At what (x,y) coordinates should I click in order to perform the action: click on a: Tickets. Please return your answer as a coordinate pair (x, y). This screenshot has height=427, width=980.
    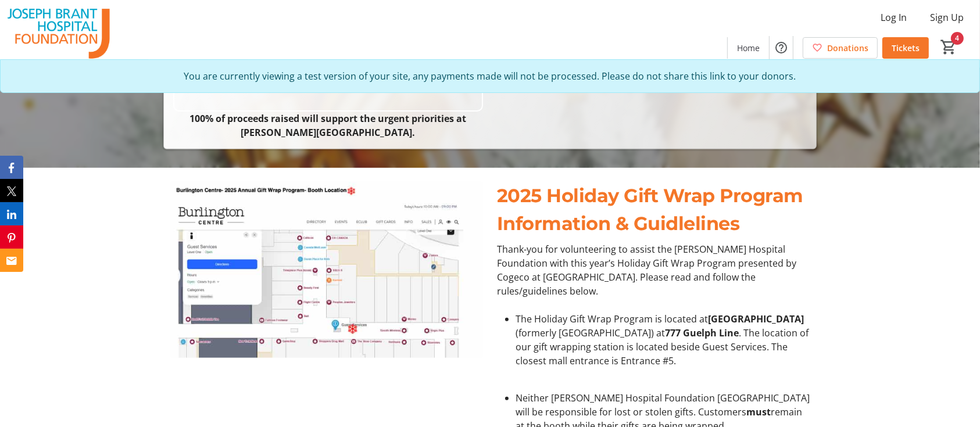
    Looking at the image, I should click on (906, 48).